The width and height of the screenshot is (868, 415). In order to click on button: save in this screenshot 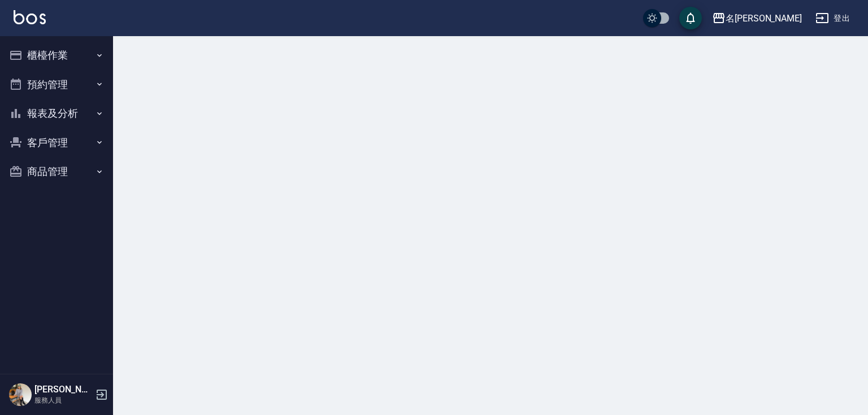, I will do `click(691, 18)`.